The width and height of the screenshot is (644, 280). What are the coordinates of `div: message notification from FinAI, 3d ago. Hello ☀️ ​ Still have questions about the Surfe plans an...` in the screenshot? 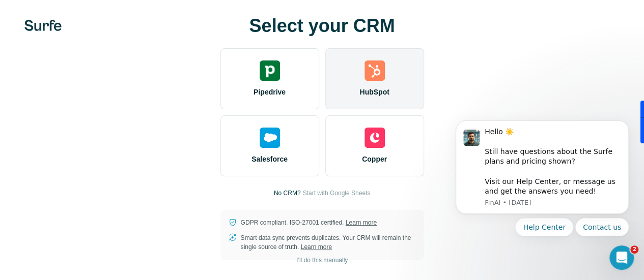 It's located at (102, 59).